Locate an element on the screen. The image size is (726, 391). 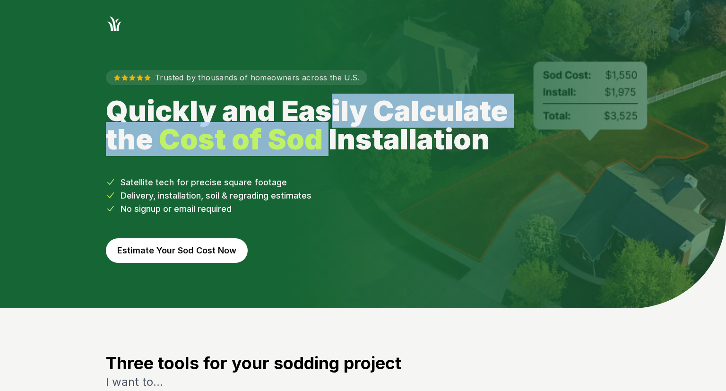
strong: Cost of Sod is located at coordinates (241, 139).